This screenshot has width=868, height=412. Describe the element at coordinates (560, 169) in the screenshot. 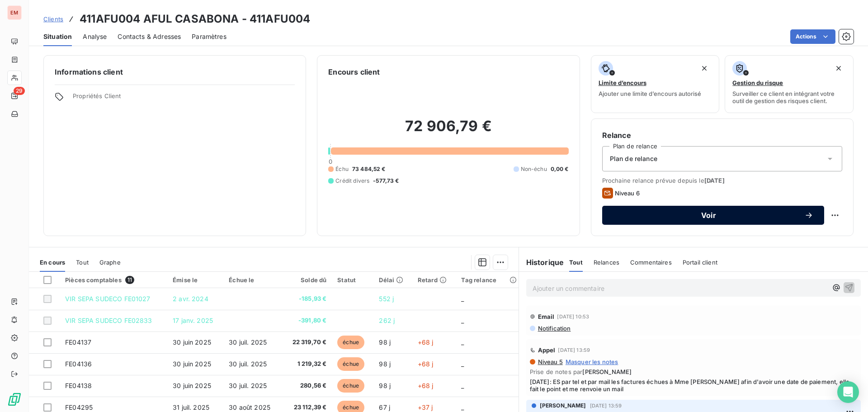

I see `span: 0,00 €` at that location.